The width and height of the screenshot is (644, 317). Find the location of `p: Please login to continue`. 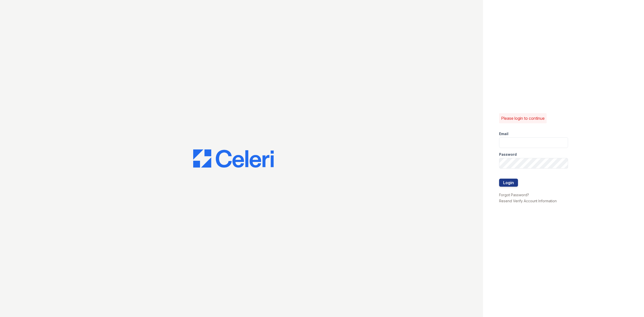

p: Please login to continue is located at coordinates (523, 118).